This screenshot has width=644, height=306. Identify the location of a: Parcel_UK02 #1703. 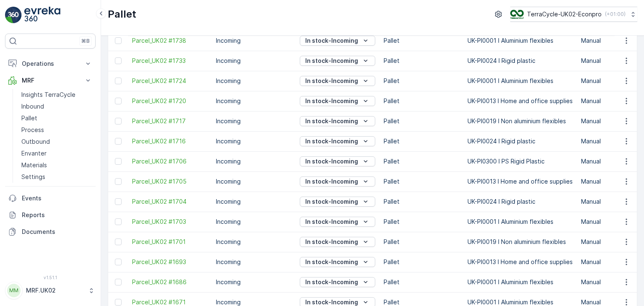
(170, 222).